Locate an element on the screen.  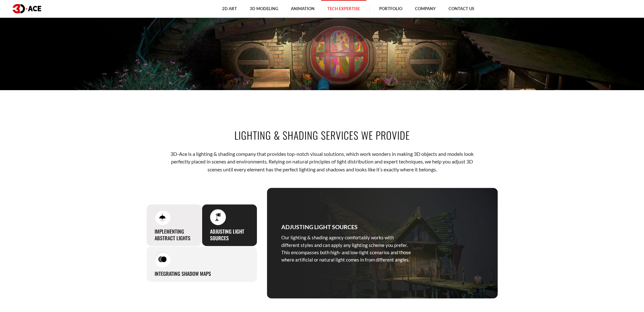
h3: Implementing abstract lights is located at coordinates (174, 235).